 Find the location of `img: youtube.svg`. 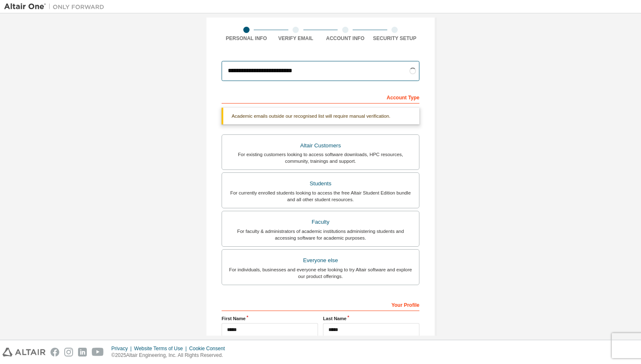

img: youtube.svg is located at coordinates (98, 352).